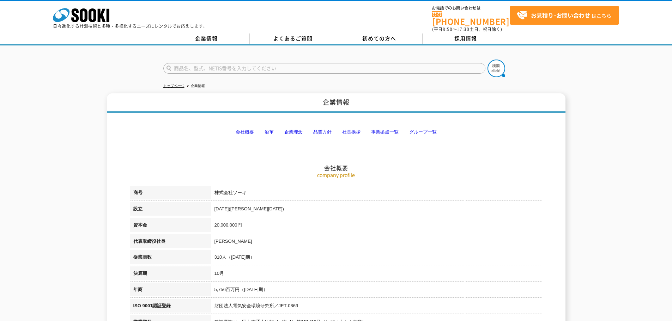 The width and height of the screenshot is (672, 321). Describe the element at coordinates (564, 16) in the screenshot. I see `span: はこちら` at that location.